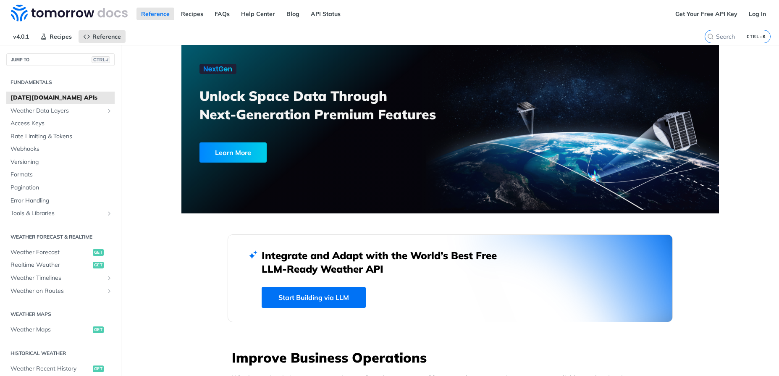 Image resolution: width=779 pixels, height=376 pixels. I want to click on button: JUMP TOCTRL-/, so click(60, 60).